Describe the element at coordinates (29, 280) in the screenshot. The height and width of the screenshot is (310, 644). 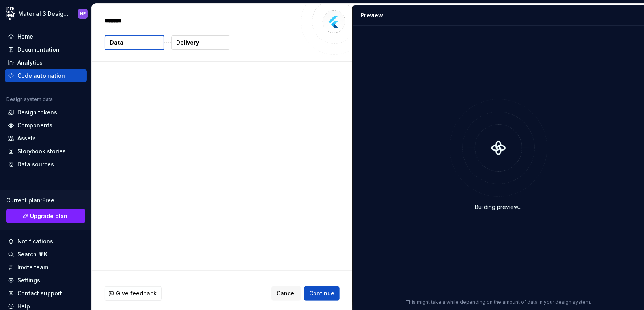
I see `div: Settings` at that location.